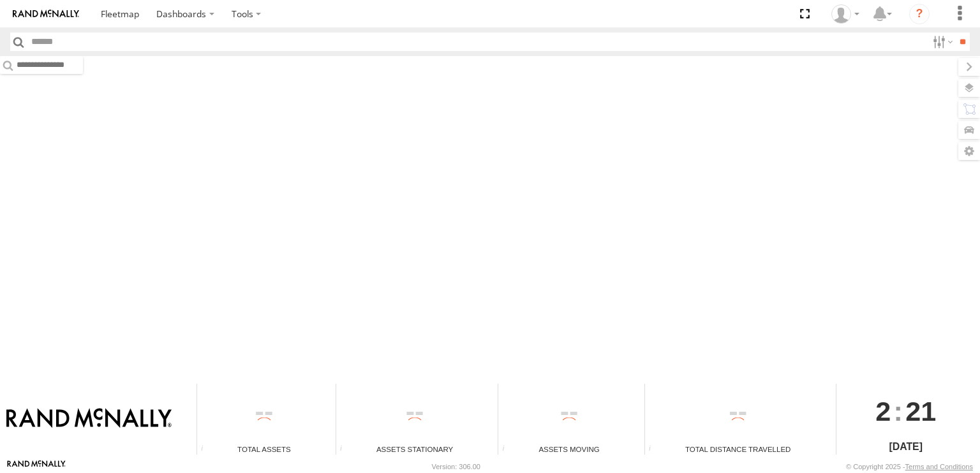 The height and width of the screenshot is (473, 980). I want to click on span: 2, so click(883, 411).